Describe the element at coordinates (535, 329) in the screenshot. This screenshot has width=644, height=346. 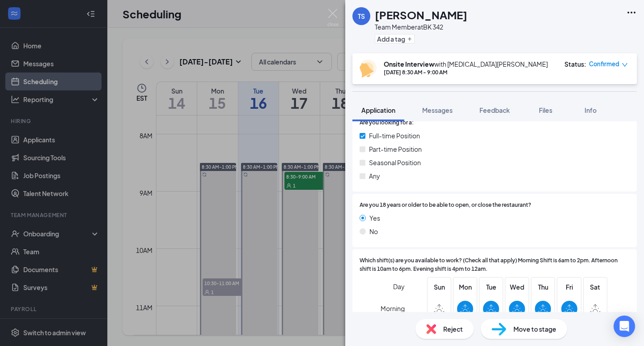
I see `span: Move to stage` at that location.